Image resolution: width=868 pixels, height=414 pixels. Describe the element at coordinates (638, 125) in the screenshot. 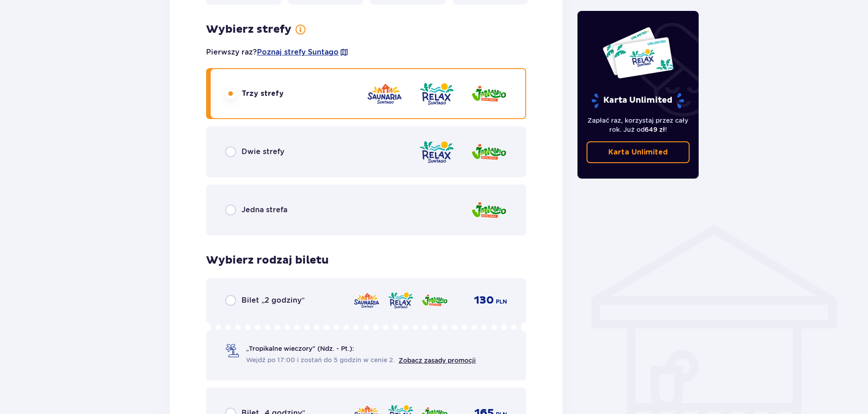

I see `p: Zapłać raz, korzystaj przez cały rok. Już od !` at that location.